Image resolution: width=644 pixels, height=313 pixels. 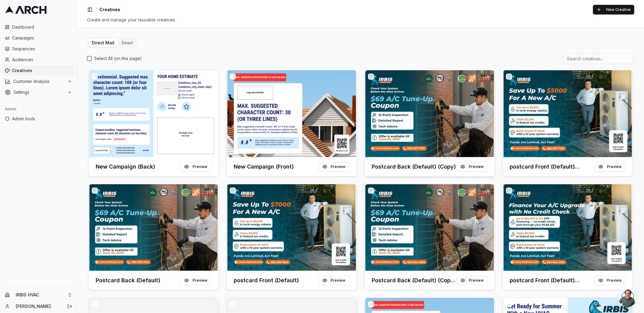 What do you see at coordinates (39, 81) in the screenshot?
I see `span: Customer Analysis` at bounding box center [39, 81].